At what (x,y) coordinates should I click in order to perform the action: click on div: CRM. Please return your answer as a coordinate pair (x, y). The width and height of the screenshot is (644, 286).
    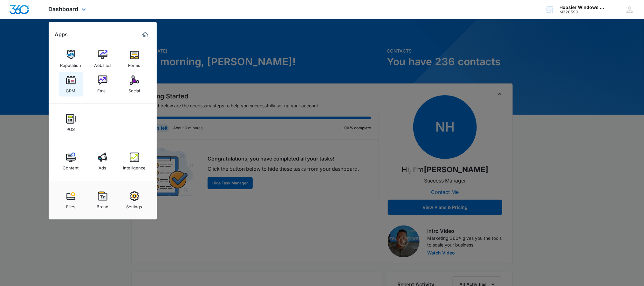
    Looking at the image, I should click on (71, 89).